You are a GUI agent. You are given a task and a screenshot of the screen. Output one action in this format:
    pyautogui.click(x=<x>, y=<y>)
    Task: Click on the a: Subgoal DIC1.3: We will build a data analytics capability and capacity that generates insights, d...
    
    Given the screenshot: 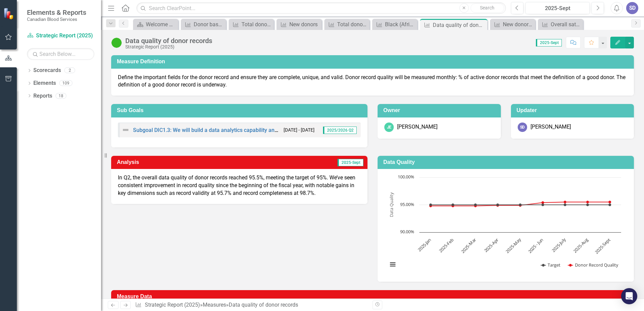 What is the action you would take?
    pyautogui.click(x=354, y=130)
    